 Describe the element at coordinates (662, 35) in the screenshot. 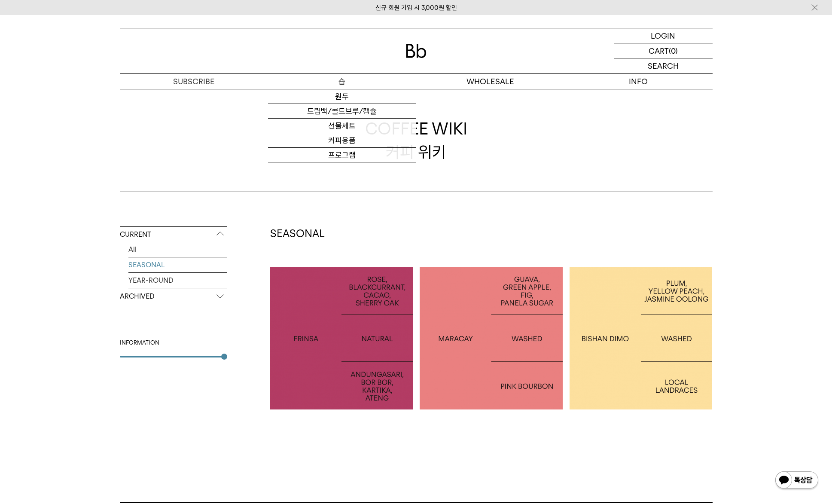

I see `p: LOGIN` at that location.